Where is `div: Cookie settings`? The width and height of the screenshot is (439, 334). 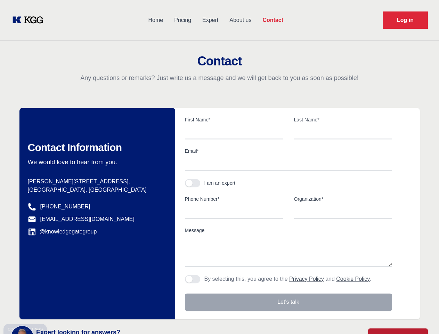
div: Cookie settings is located at coordinates (25, 329).